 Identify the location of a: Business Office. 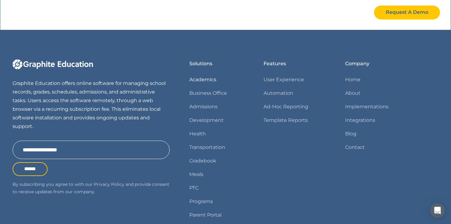
(208, 93).